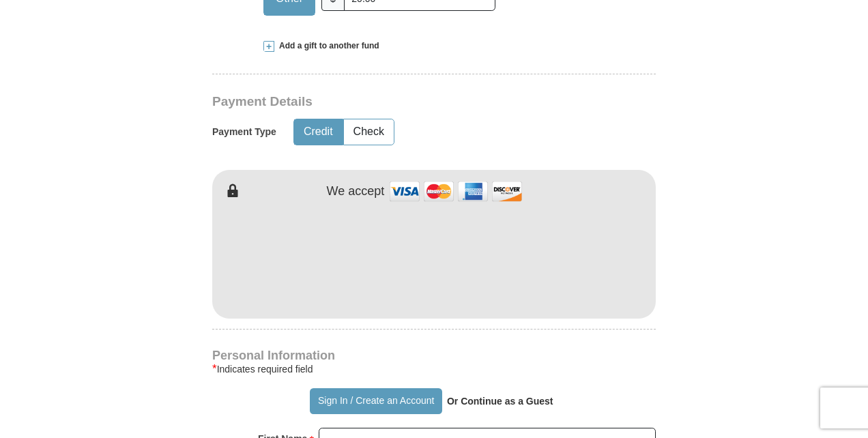 The height and width of the screenshot is (438, 868). I want to click on div: Indicates required field, so click(434, 369).